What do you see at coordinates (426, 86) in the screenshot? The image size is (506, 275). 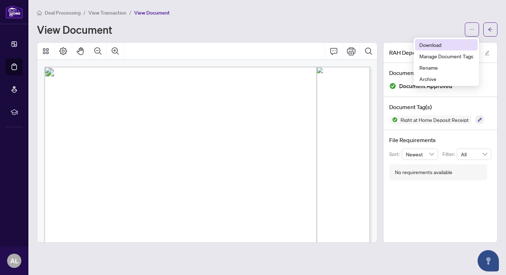 I see `span: Document Approved` at bounding box center [426, 86].